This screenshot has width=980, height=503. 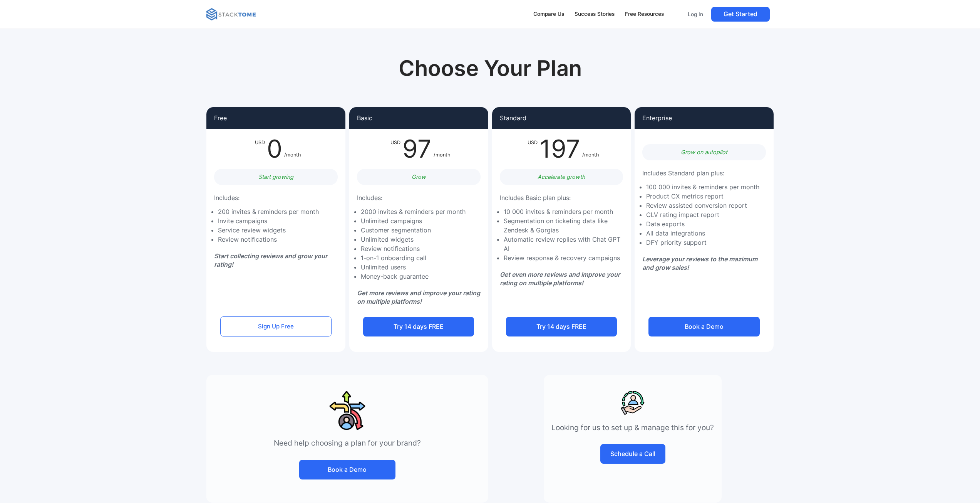 What do you see at coordinates (275, 326) in the screenshot?
I see `a: Sign Up Free` at bounding box center [275, 326].